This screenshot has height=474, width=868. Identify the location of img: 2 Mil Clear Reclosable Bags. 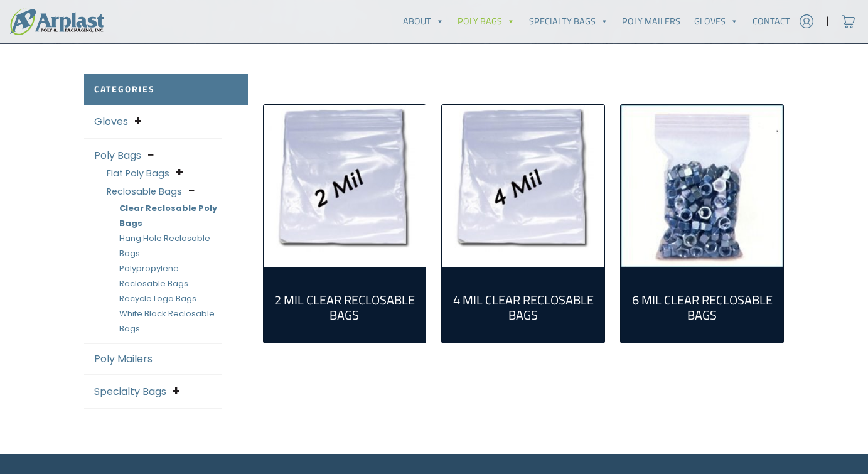
(344, 186).